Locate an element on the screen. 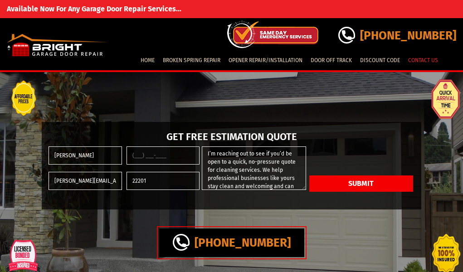 The width and height of the screenshot is (463, 272). a: Contact Us is located at coordinates (423, 60).